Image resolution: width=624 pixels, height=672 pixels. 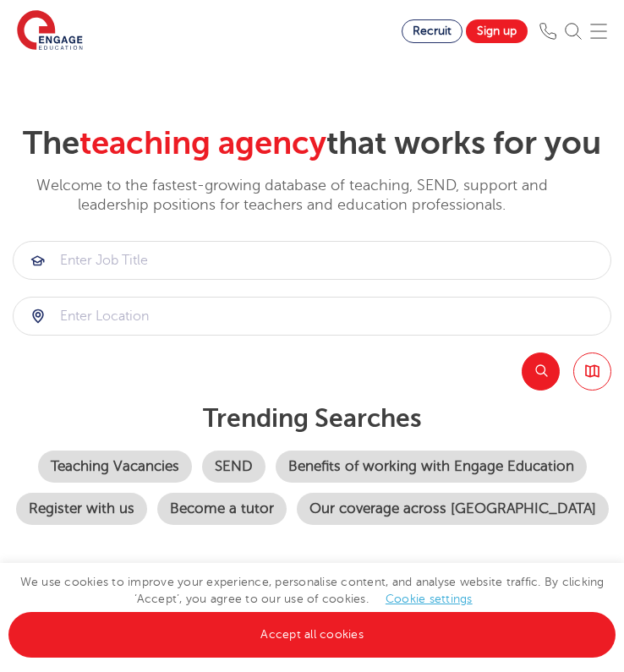 What do you see at coordinates (432, 32) in the screenshot?
I see `a: Recruit` at bounding box center [432, 32].